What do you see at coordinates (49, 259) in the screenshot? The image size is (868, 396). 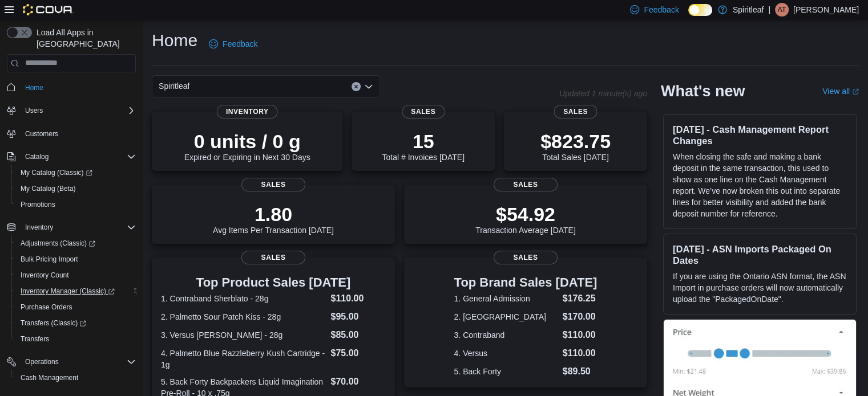 I see `a: Bulk Pricing Import` at bounding box center [49, 259].